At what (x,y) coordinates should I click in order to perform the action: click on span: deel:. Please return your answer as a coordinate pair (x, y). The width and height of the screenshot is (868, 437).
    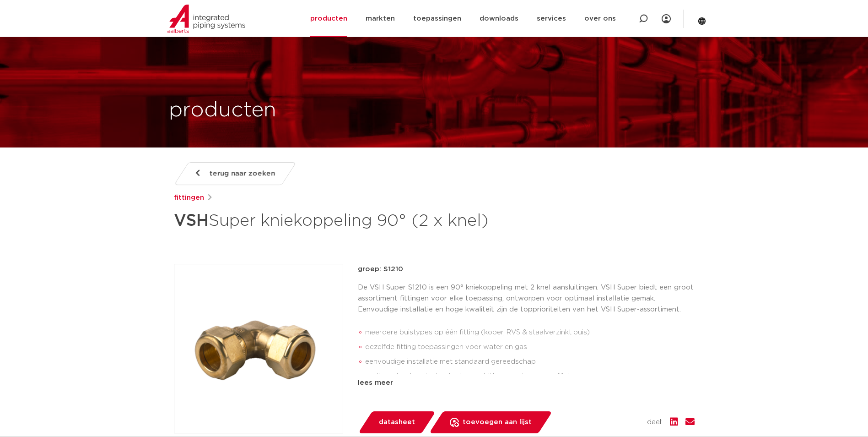
    Looking at the image, I should click on (655, 422).